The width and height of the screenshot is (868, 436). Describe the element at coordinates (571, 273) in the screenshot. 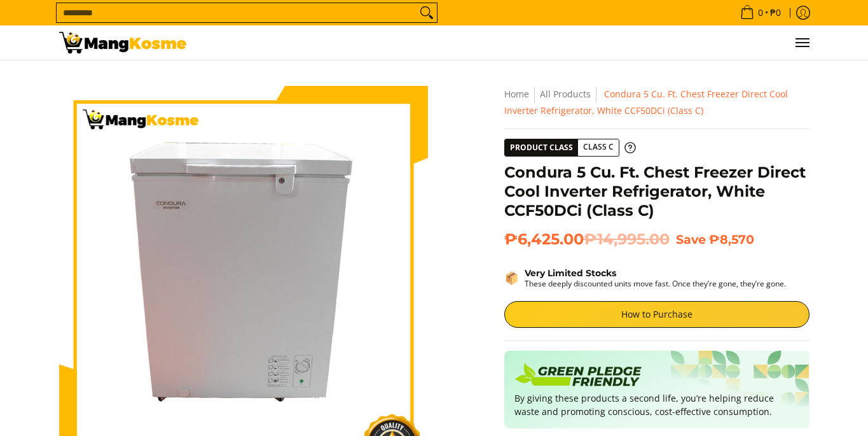

I see `strong: Very Limited Stocks` at that location.